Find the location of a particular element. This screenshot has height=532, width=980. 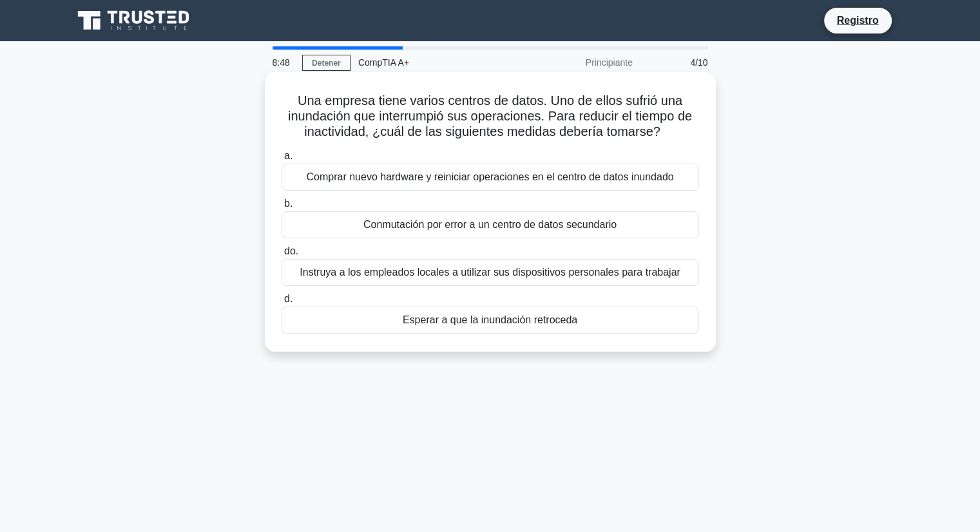

font: b. is located at coordinates (288, 203).